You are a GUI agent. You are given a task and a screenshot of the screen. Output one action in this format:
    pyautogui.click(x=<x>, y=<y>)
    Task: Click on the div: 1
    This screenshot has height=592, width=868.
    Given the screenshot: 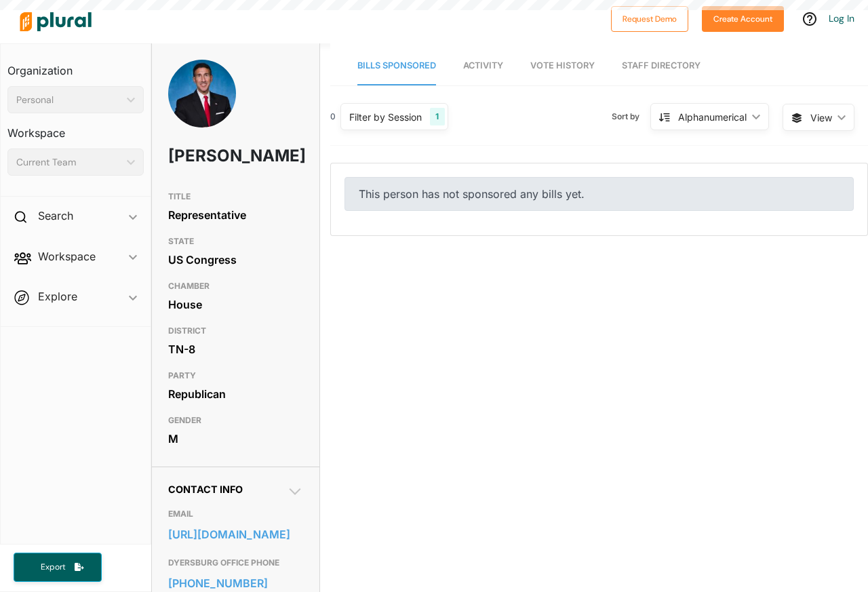 What is the action you would take?
    pyautogui.click(x=437, y=117)
    